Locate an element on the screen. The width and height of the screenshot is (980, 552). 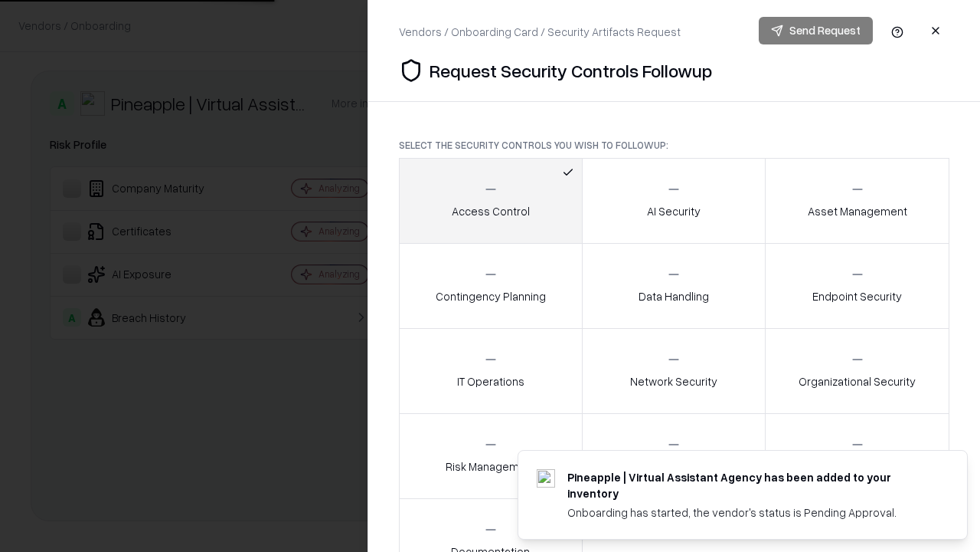
button: Security Incidents is located at coordinates (673, 456).